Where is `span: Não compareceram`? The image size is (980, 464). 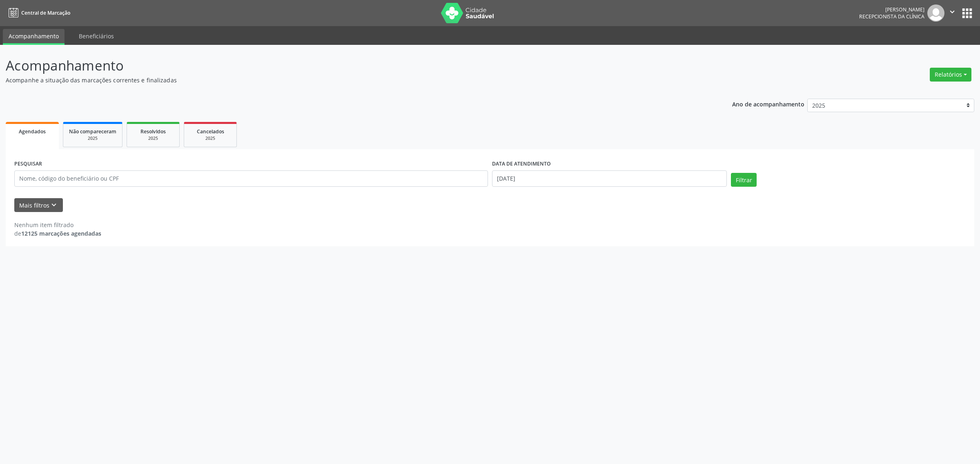
span: Não compareceram is located at coordinates (92, 131).